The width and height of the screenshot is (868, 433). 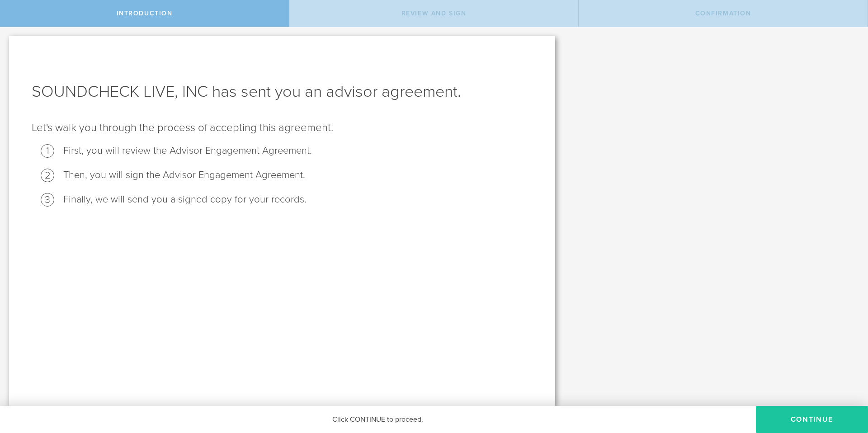 I want to click on button: Continue, so click(x=812, y=420).